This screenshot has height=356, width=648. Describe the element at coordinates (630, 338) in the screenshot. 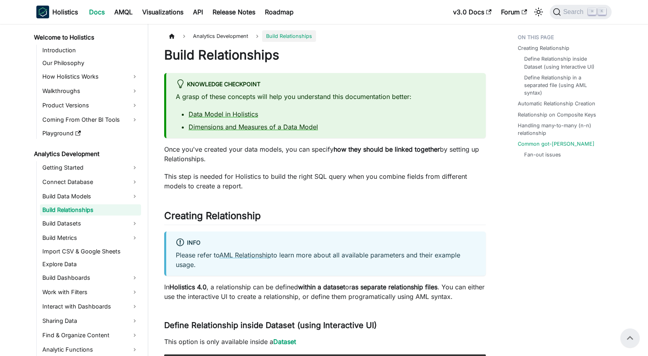

I see `button: Scroll back to top` at that location.